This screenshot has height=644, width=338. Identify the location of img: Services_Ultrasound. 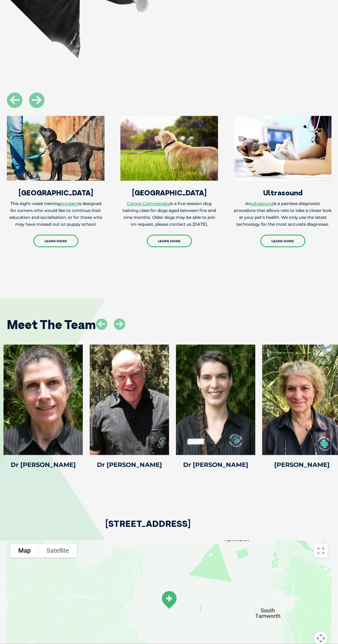
(282, 148).